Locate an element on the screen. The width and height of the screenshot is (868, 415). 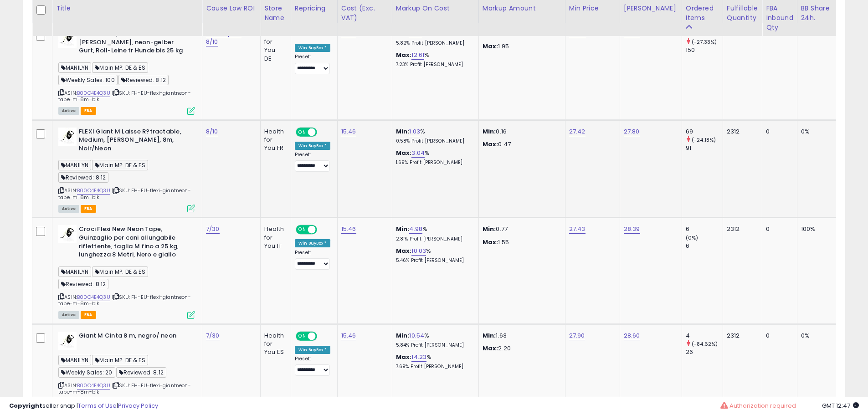
div: Cost (Exc. VAT) is located at coordinates (364, 13).